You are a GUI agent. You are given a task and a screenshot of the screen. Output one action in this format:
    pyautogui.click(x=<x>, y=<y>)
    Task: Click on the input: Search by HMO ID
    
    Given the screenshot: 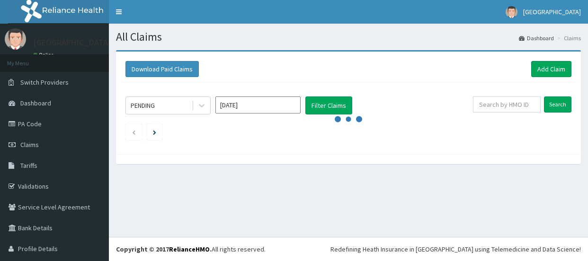 What is the action you would take?
    pyautogui.click(x=507, y=105)
    